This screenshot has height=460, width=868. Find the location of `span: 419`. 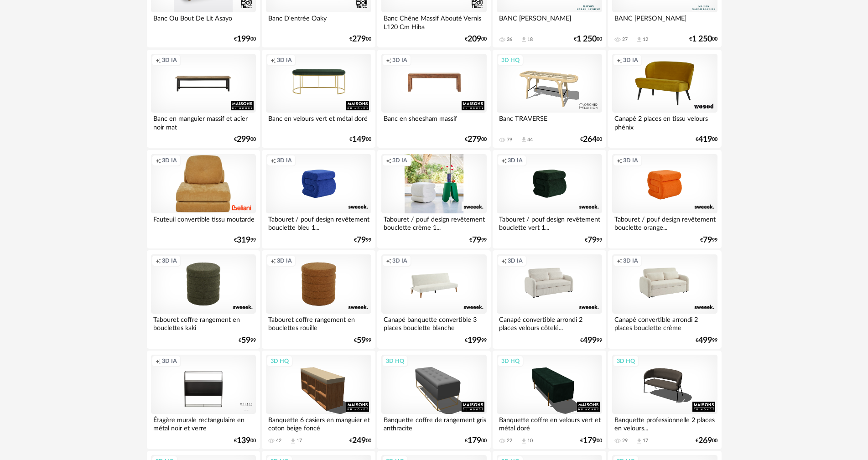

span: 419 is located at coordinates (705, 140).